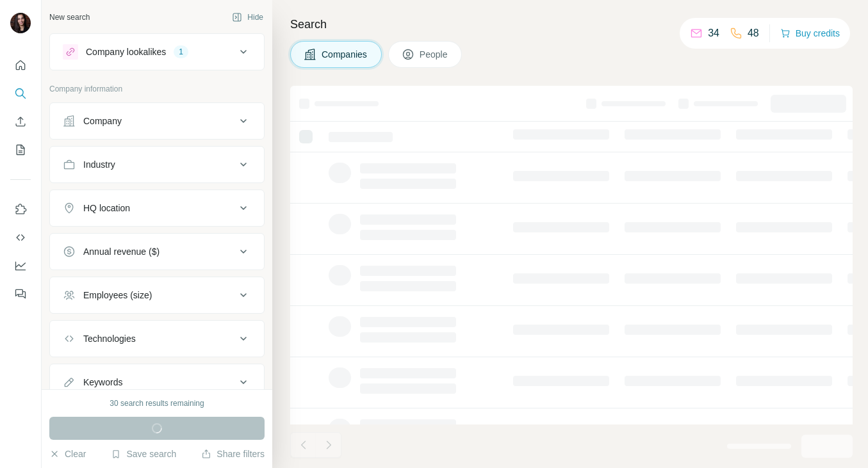 The height and width of the screenshot is (468, 868). What do you see at coordinates (20, 122) in the screenshot?
I see `button: Enrich CSV` at bounding box center [20, 122].